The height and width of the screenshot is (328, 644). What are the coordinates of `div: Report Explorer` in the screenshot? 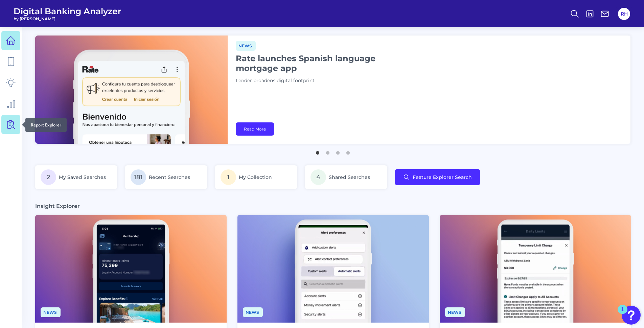 It's located at (46, 125).